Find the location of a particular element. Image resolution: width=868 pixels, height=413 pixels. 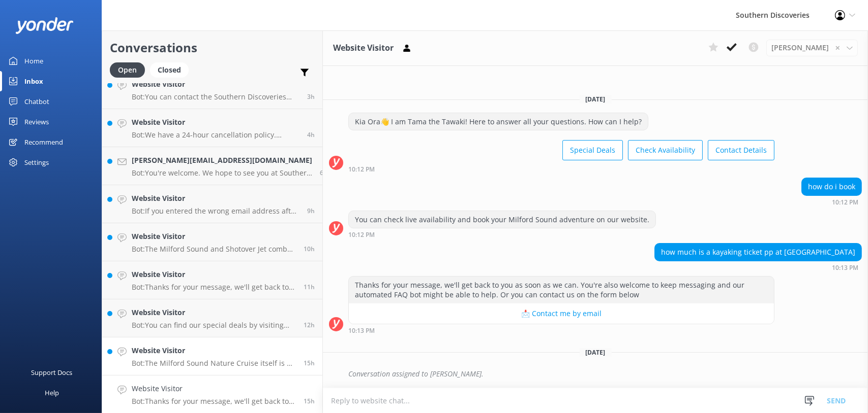

p: Bot: The Milford Sound Nature Cruise itself is up to 2 hours long. If you choose the Milford Soun... is located at coordinates (214, 363).